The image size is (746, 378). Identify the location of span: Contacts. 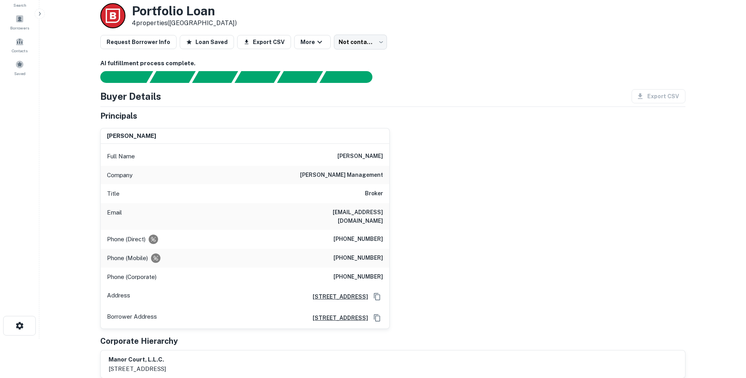
(20, 51).